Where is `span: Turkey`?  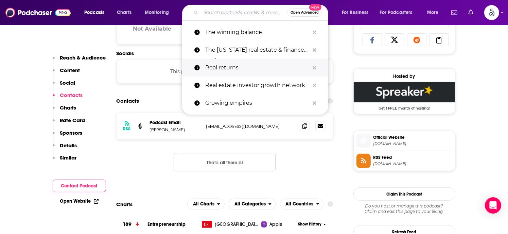
span: Turkey is located at coordinates (237, 224).